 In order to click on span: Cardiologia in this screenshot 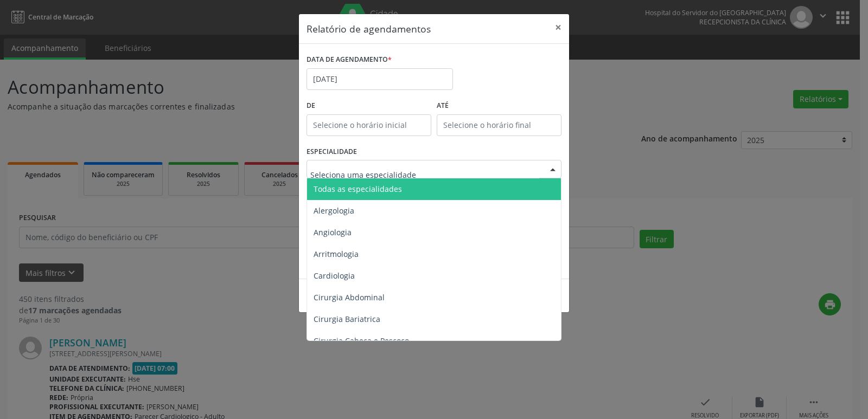, I will do `click(334, 275)`.